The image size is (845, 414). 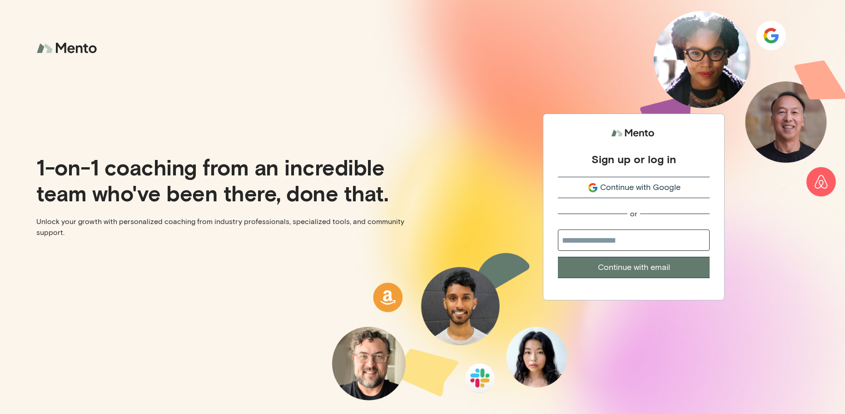 What do you see at coordinates (640, 187) in the screenshot?
I see `span: Continue with Google` at bounding box center [640, 187].